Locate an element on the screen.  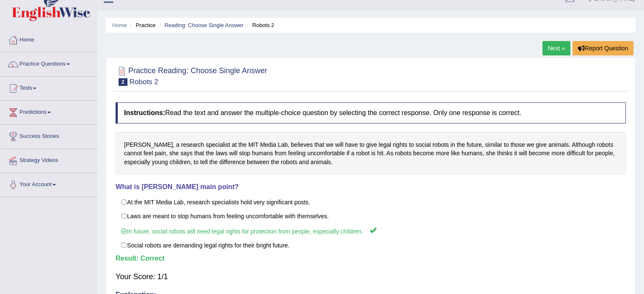
a: Next » is located at coordinates (556, 48).